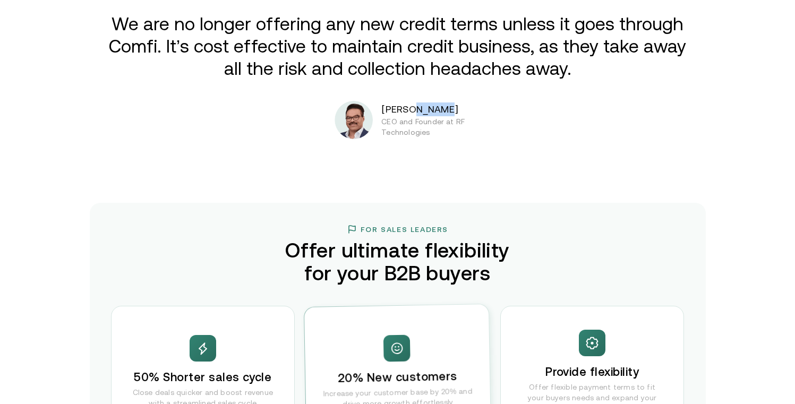 This screenshot has height=404, width=795. Describe the element at coordinates (202, 378) in the screenshot. I see `h3: 50% Shorter sales cycle` at that location.